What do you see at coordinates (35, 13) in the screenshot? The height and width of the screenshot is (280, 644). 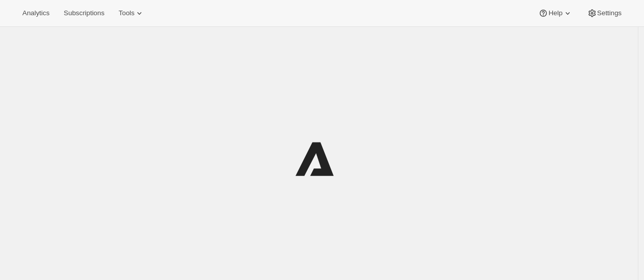 I see `span: Analytics` at bounding box center [35, 13].